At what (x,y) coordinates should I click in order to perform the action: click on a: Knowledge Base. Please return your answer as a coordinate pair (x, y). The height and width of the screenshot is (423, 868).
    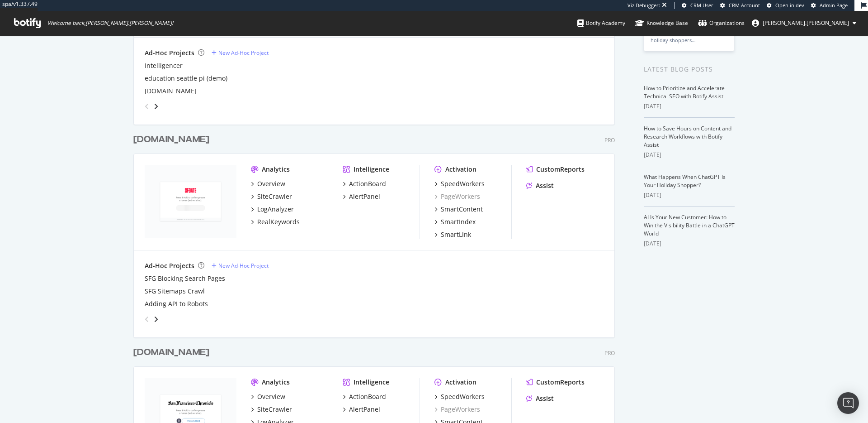
    Looking at the image, I should click on (662, 23).